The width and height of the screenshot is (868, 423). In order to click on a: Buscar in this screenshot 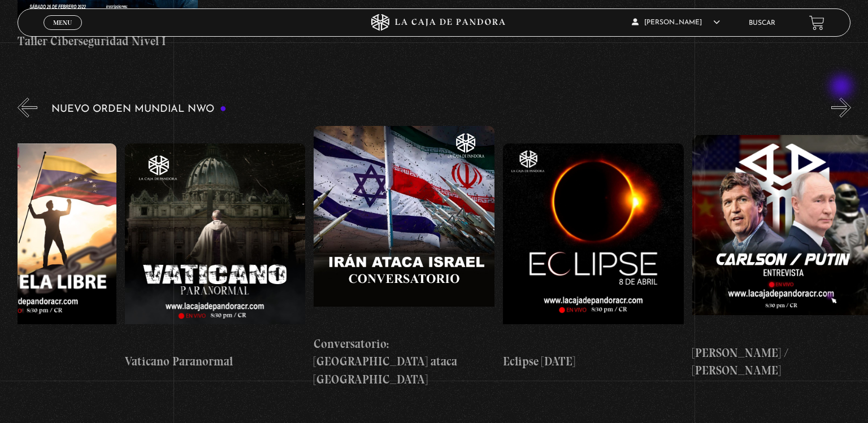, I will do `click(762, 23)`.